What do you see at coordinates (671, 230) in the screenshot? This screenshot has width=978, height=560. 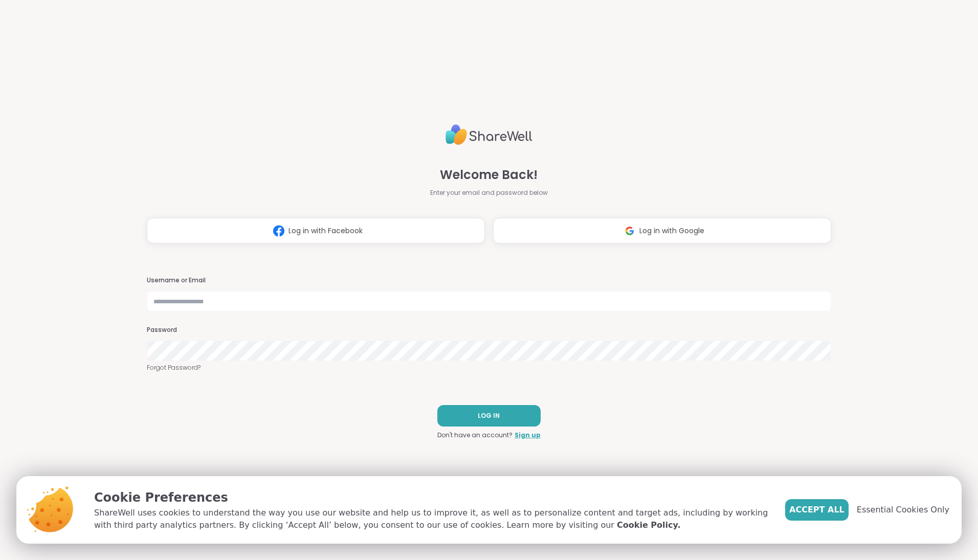 I see `span: Log in with Google` at bounding box center [671, 230].